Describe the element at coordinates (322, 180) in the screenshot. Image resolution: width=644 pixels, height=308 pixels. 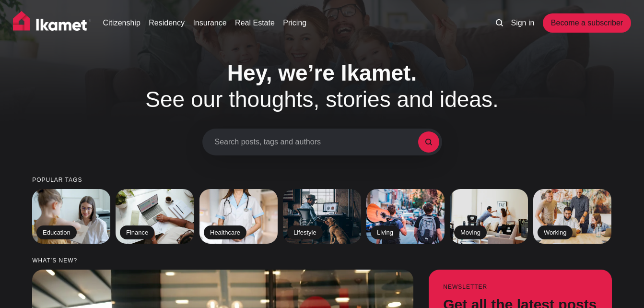
I see `small: Popular tags` at that location.